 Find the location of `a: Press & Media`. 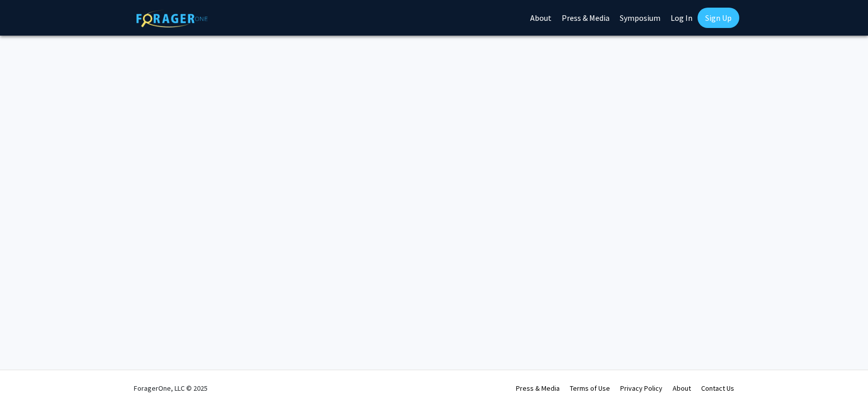

a: Press & Media is located at coordinates (538, 388).